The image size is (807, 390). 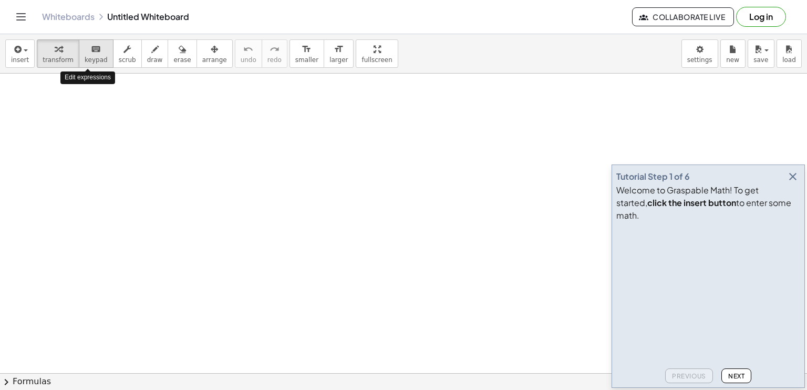 I want to click on button: settings, so click(x=700, y=54).